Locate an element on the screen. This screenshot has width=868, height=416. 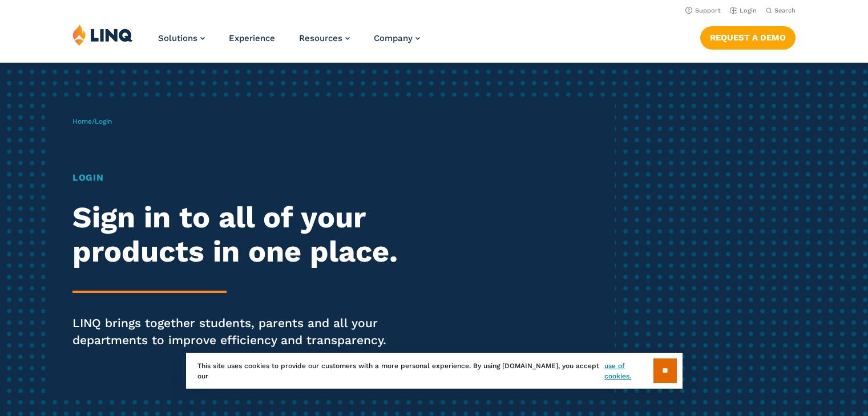
a: Resources is located at coordinates (324, 38).